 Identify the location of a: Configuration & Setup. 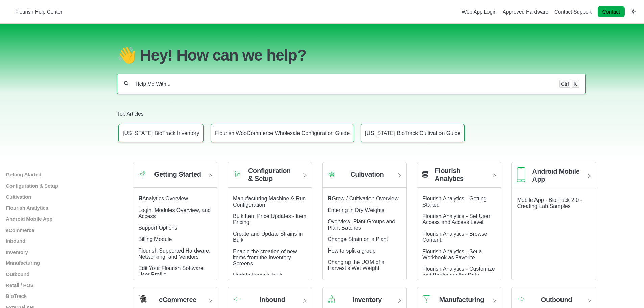
(58, 186).